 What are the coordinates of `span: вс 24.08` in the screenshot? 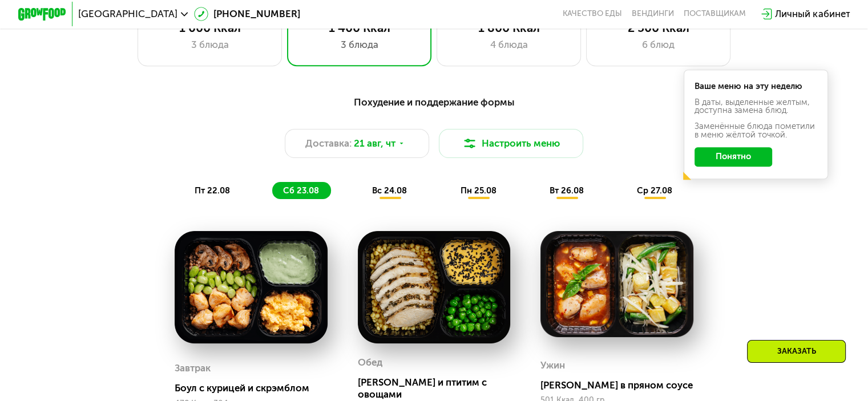 It's located at (389, 191).